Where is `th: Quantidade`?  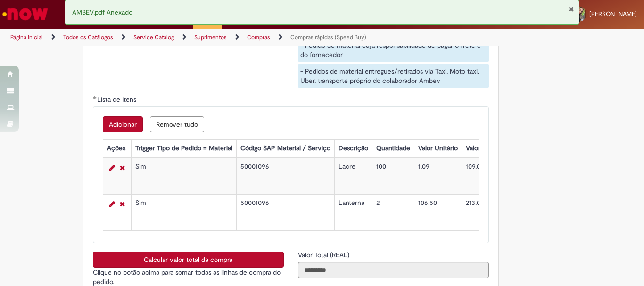 th: Quantidade is located at coordinates (393, 149).